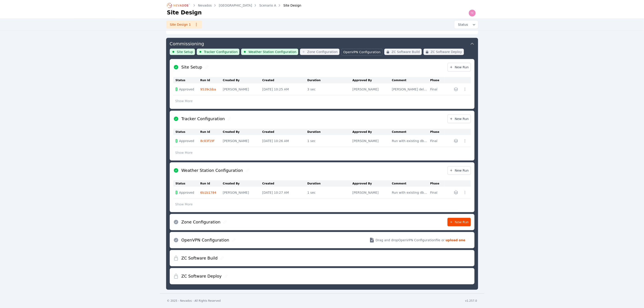 This screenshot has height=308, width=644. Describe the element at coordinates (234, 5) in the screenshot. I see `nav: Breadcrumb` at that location.